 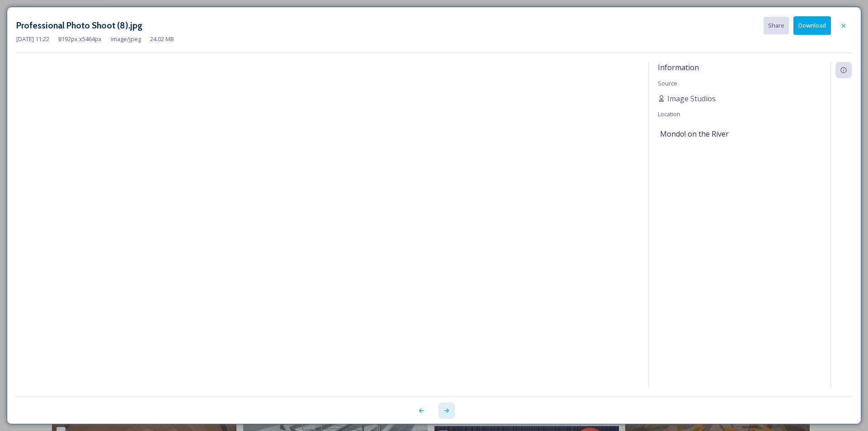 What do you see at coordinates (125, 39) in the screenshot?
I see `span: image/jpeg` at bounding box center [125, 39].